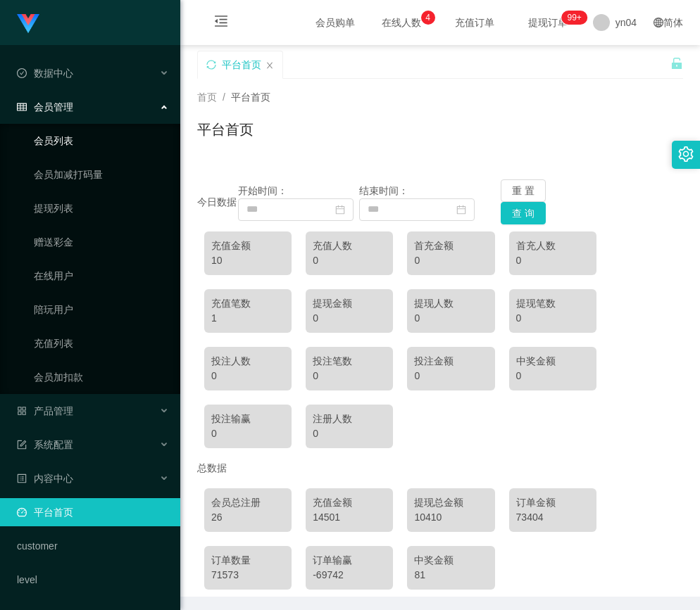  What do you see at coordinates (428, 18) in the screenshot?
I see `p: 4` at bounding box center [428, 18].